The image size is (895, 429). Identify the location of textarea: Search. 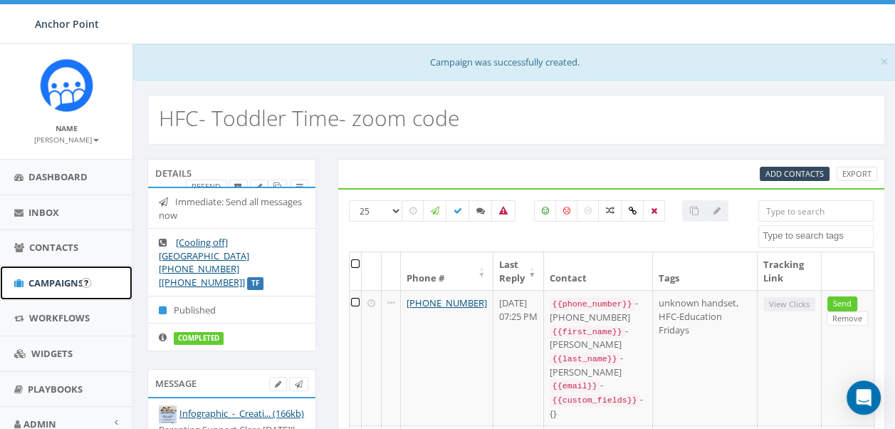
(817, 236).